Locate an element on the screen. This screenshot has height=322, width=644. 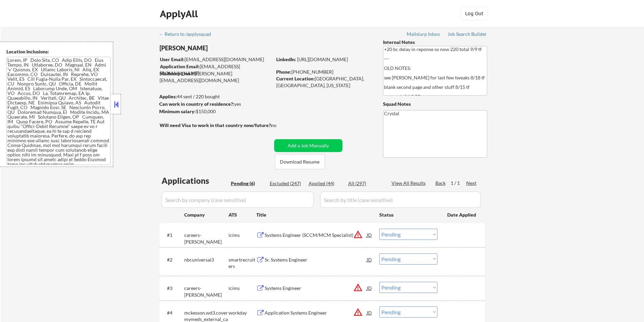
button: Download Resume is located at coordinates (299, 161).